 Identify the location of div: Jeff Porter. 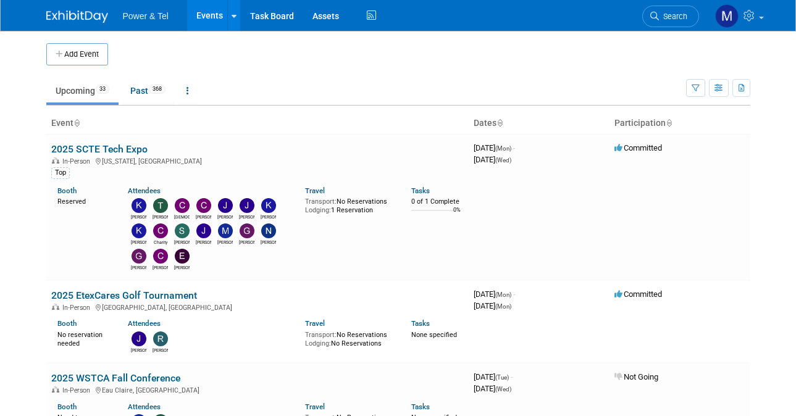
(203, 242).